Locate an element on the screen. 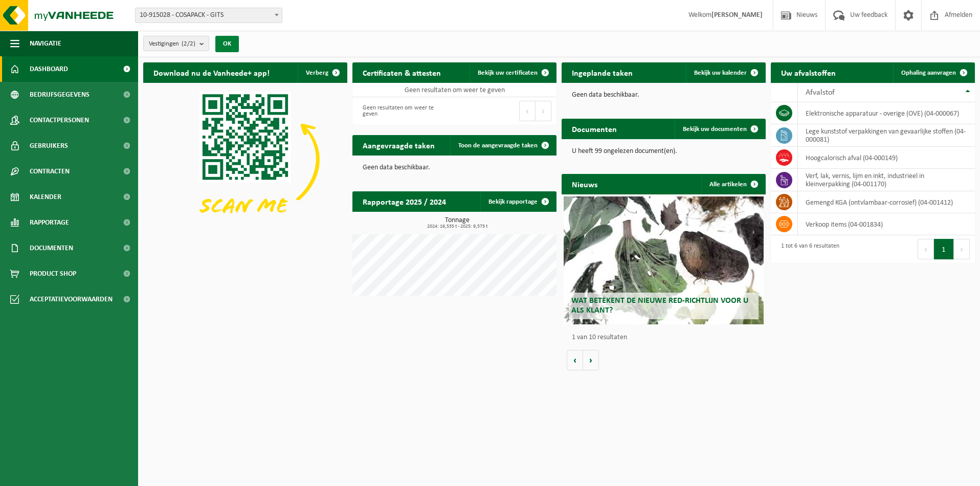 This screenshot has width=980, height=486. span: Wat betekent de nieuwe RED-richtlijn voor u als klant? is located at coordinates (659, 305).